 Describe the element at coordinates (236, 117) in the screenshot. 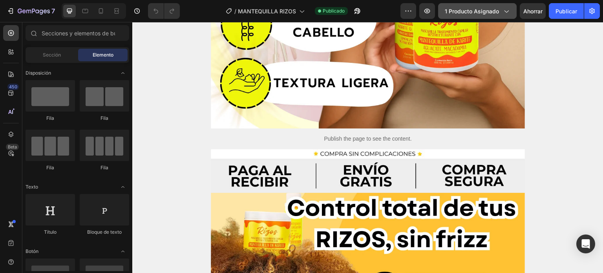

I see `p: Publish the page to see the content.` at that location.